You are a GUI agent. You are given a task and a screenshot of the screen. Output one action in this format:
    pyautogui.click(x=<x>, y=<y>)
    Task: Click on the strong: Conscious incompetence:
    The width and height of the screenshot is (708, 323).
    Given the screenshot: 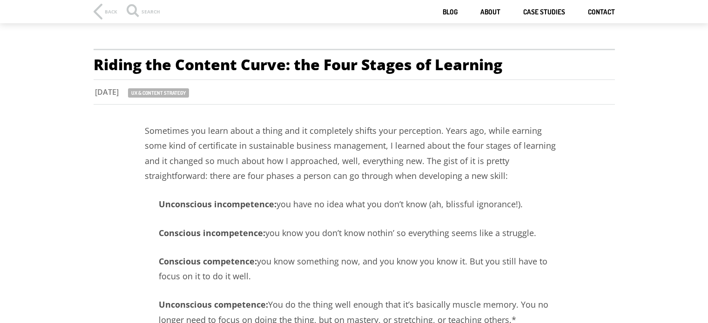 What is the action you would take?
    pyautogui.click(x=212, y=233)
    